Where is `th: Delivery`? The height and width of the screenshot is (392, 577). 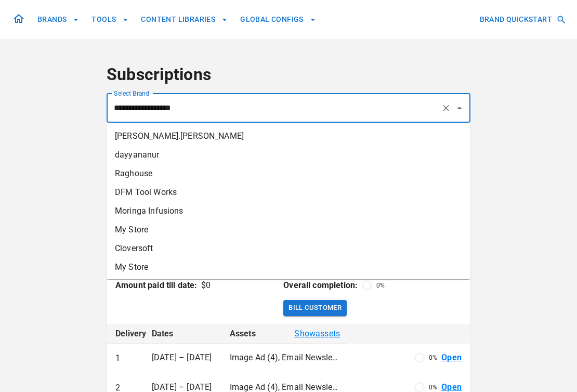
th: Delivery is located at coordinates (125, 333).